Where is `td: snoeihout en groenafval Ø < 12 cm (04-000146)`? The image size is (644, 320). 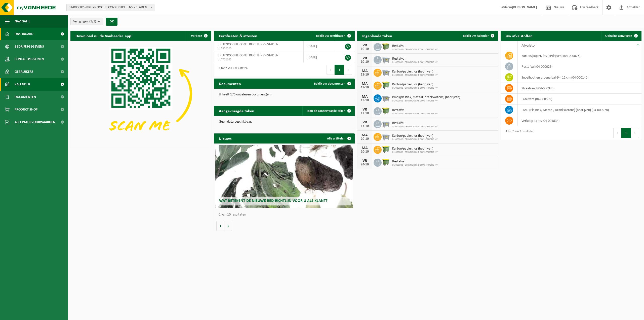 td: snoeihout en groenafval Ø < 12 cm (04-000146) is located at coordinates (580, 78).